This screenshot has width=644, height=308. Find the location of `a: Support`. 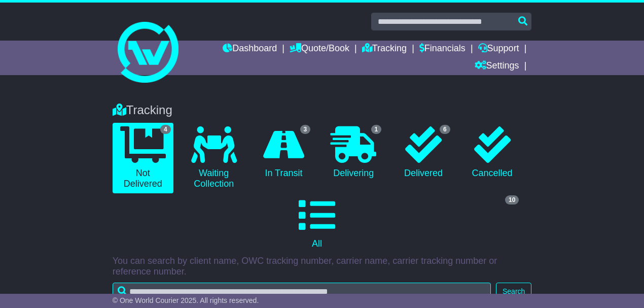

a: Support is located at coordinates (499, 49).